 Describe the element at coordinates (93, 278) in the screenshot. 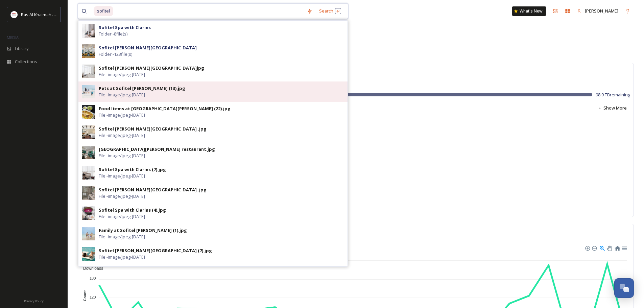

I see `tspan: 180` at that location.